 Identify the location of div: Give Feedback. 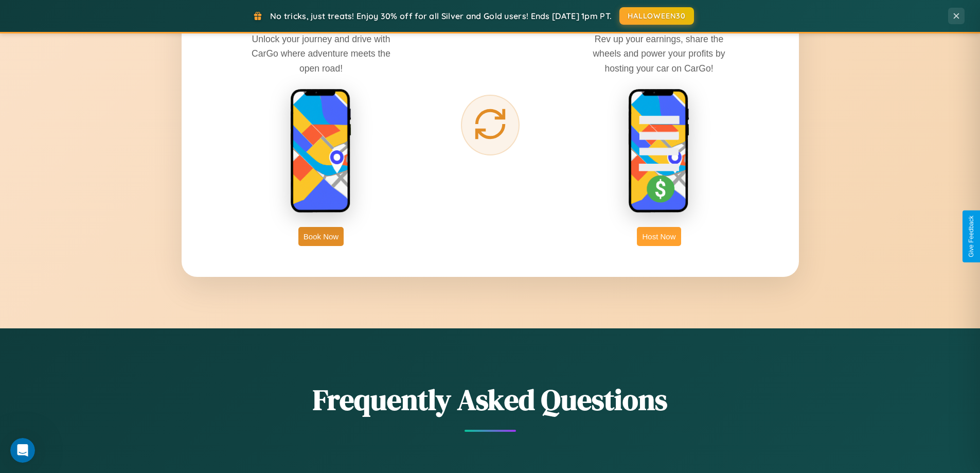
(971, 236).